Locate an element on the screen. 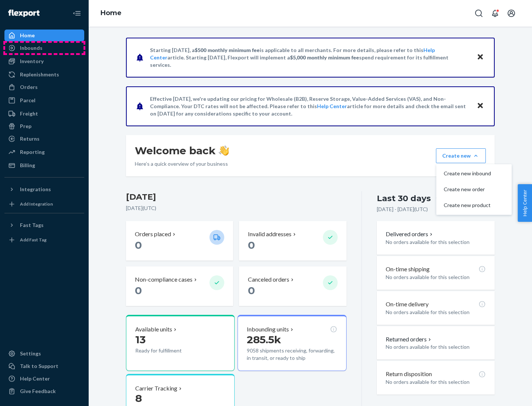 The height and width of the screenshot is (406, 532). div: Fast Tags is located at coordinates (32, 225).